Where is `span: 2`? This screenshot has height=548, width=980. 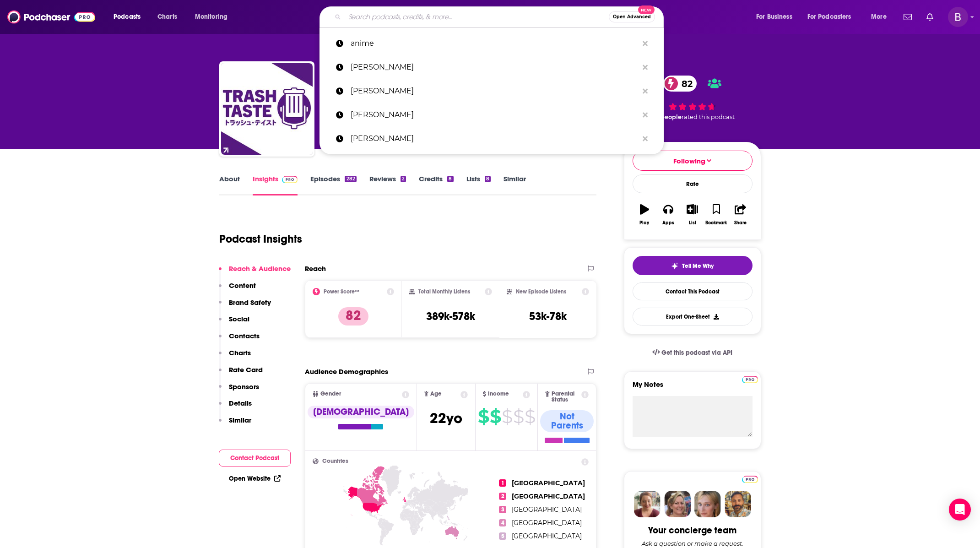
span: 2 is located at coordinates (503, 496).